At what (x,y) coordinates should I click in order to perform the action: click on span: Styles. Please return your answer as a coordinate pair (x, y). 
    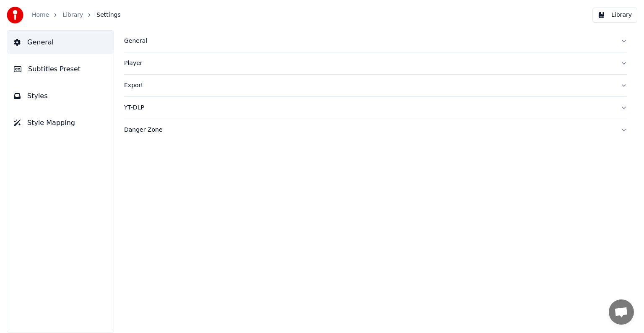
    Looking at the image, I should click on (37, 96).